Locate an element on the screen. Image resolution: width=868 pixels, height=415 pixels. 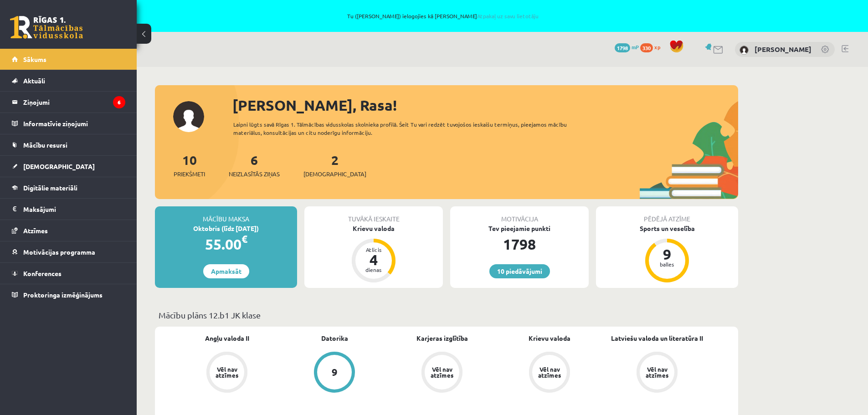
div: Pēdējā atzīme is located at coordinates (667, 215).